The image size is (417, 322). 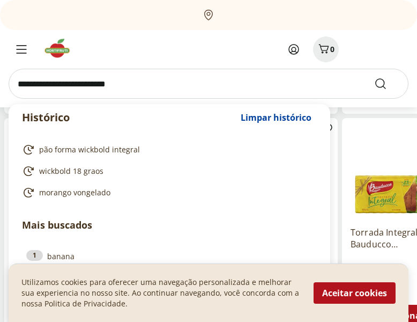 I want to click on a: pão forma wickbold integral, so click(x=167, y=150).